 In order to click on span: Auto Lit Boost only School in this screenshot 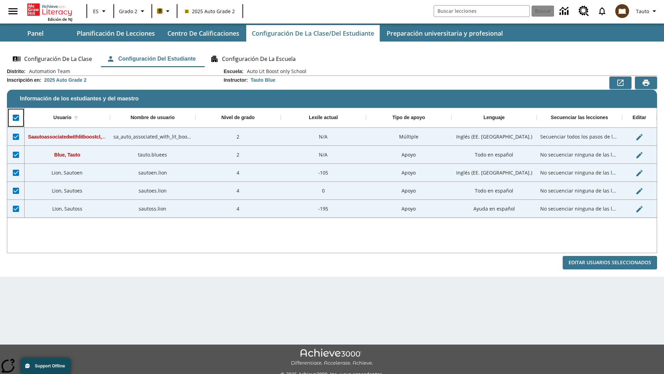, I will do `click(275, 71)`.